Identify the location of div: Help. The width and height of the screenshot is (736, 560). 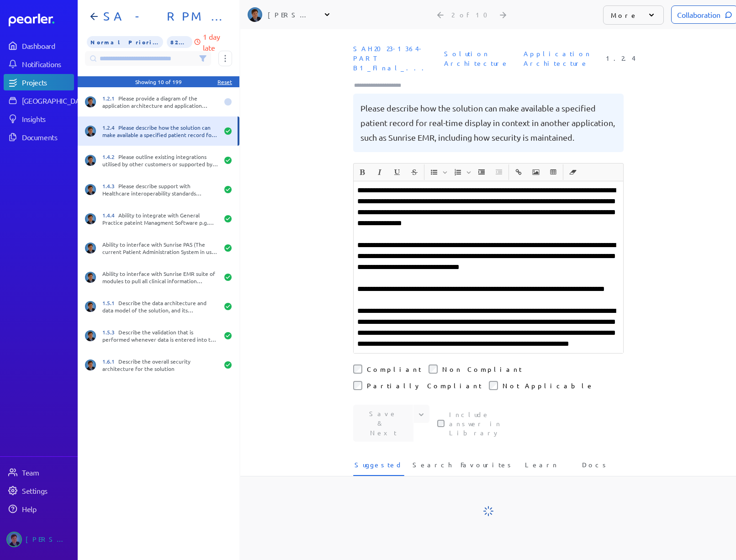
(47, 509).